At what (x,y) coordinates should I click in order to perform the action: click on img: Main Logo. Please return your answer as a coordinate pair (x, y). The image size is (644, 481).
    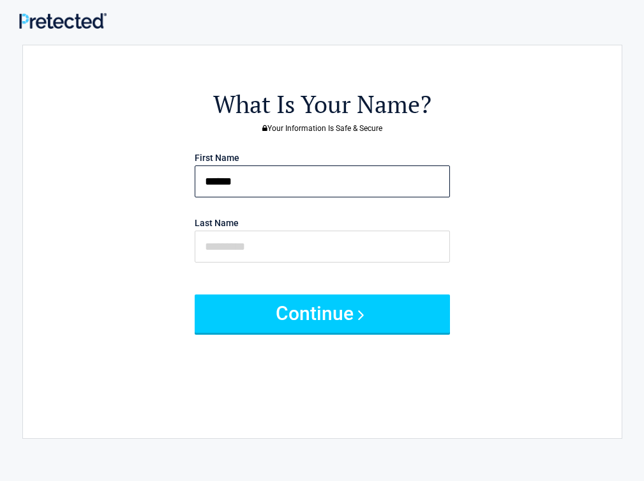
    Looking at the image, I should click on (63, 20).